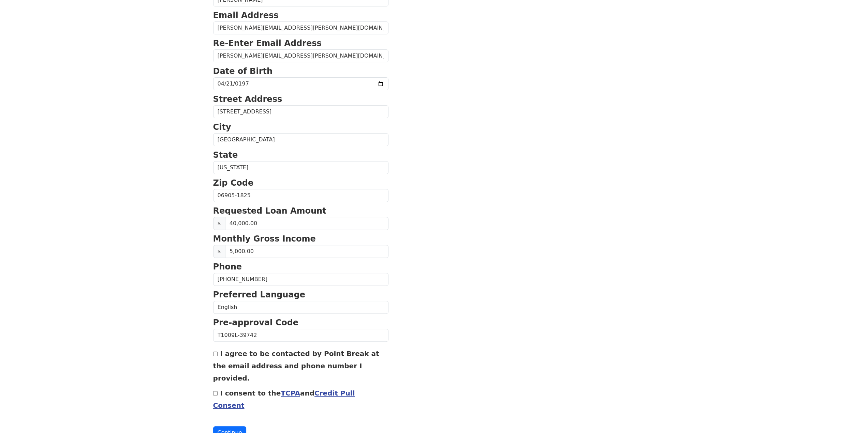 This screenshot has height=433, width=868. What do you see at coordinates (296, 366) in the screenshot?
I see `label: I agree to be contacted by Point Break at the email address and phone number I provided.` at bounding box center [296, 366].